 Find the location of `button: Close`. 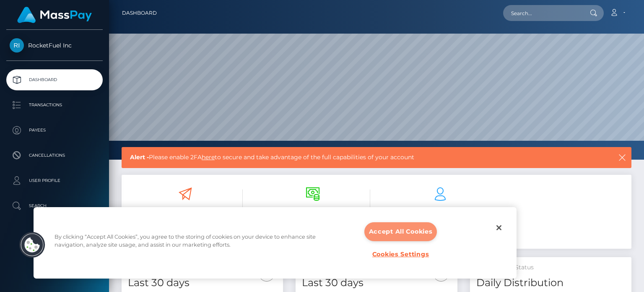

button: Close is located at coordinates (499, 228).